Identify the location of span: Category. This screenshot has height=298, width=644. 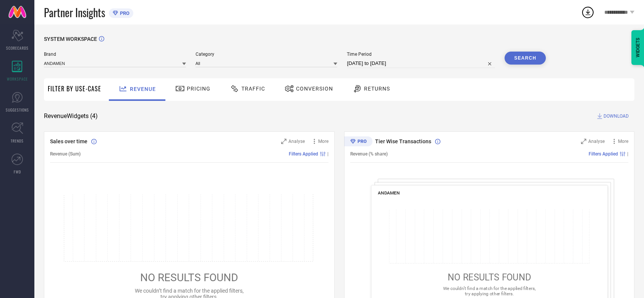
(267, 54).